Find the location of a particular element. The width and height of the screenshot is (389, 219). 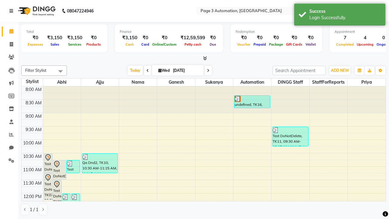

div: undefined, TK16, 08:20 AM-08:50 AM, Hair cut Below 12 years (Boy) is located at coordinates (252, 102).